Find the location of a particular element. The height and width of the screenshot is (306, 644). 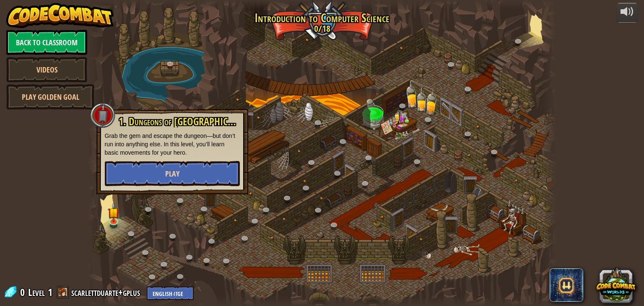

span: Play is located at coordinates (173, 173).